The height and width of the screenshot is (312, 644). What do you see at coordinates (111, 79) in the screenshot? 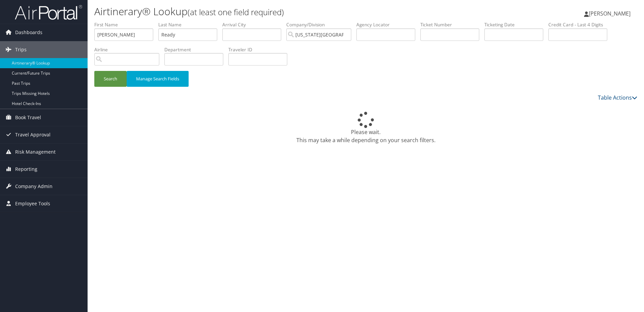
I see `button: Search` at bounding box center [111, 79].